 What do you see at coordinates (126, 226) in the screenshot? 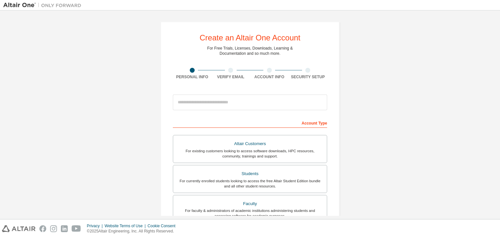
I see `div: Website Terms of Use` at bounding box center [126, 226].